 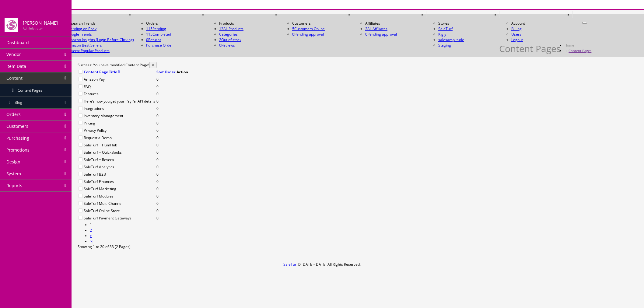 What do you see at coordinates (149, 34) in the screenshot?
I see `span: 115` at bounding box center [149, 34].